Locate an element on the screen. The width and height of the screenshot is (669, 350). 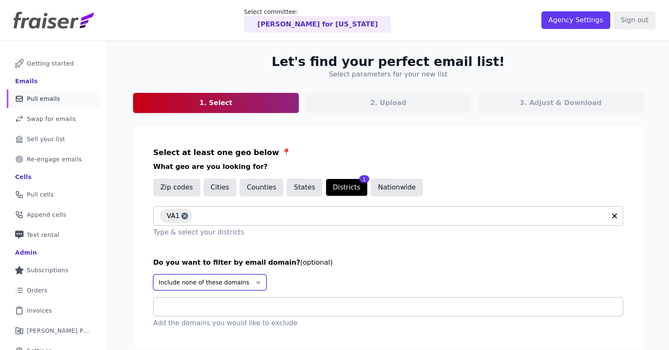
h2: Let's find your perfect email list! is located at coordinates (388, 62).